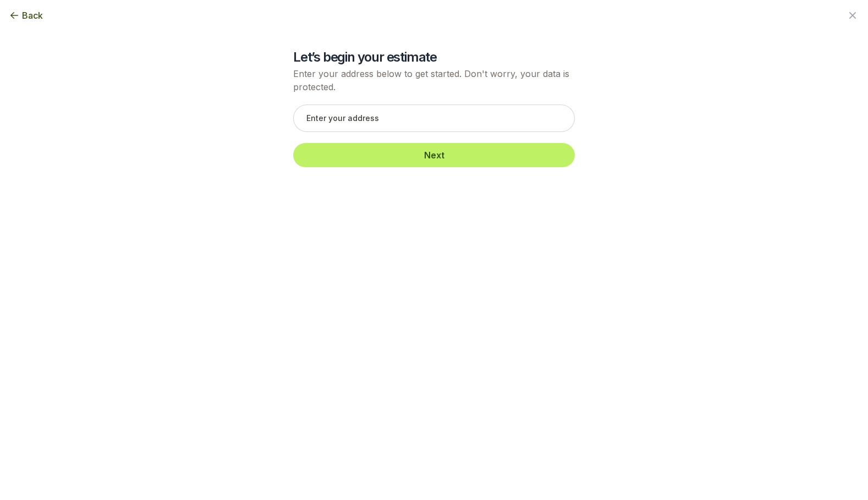  Describe the element at coordinates (32, 15) in the screenshot. I see `span: Back` at that location.